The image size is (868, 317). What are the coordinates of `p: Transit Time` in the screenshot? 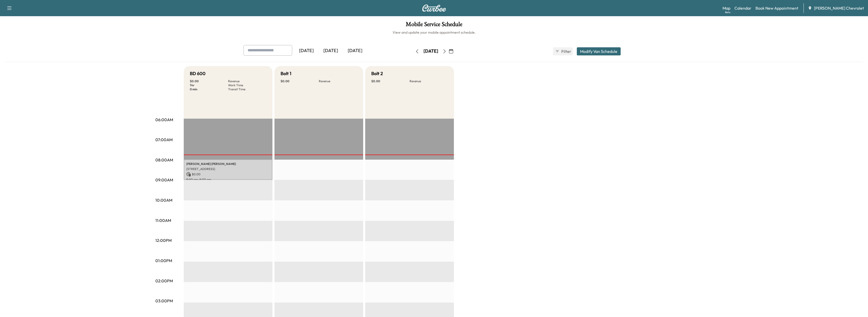 It's located at (247, 89).